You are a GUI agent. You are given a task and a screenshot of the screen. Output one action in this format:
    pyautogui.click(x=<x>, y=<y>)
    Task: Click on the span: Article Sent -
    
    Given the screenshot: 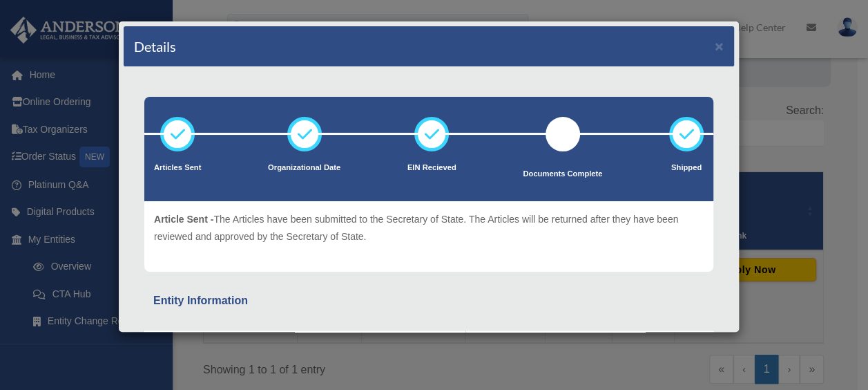 What is the action you would take?
    pyautogui.click(x=184, y=219)
    